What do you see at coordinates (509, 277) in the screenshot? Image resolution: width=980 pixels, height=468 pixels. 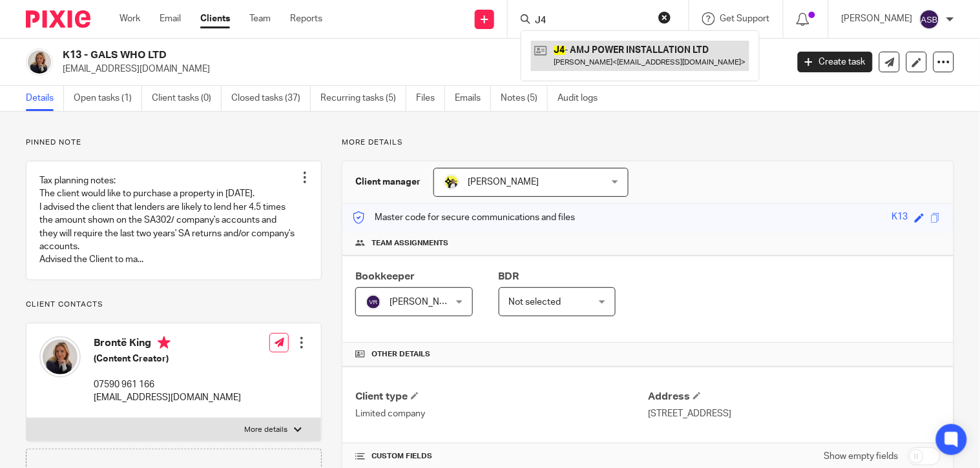 I see `span: BDR` at bounding box center [509, 277].